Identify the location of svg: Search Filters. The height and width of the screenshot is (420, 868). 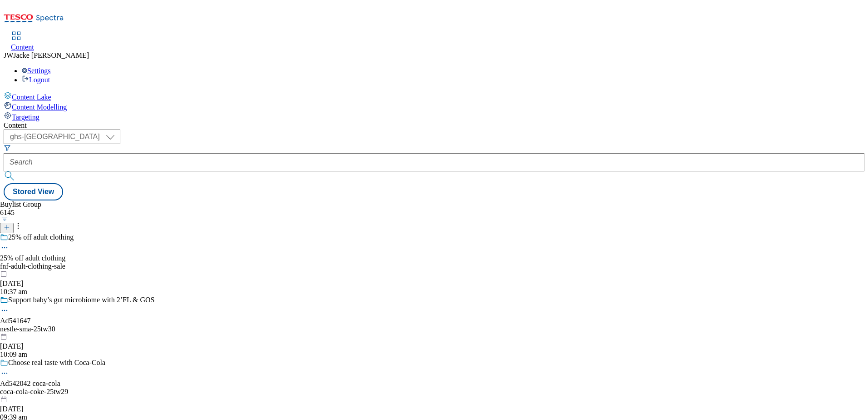
(8, 148).